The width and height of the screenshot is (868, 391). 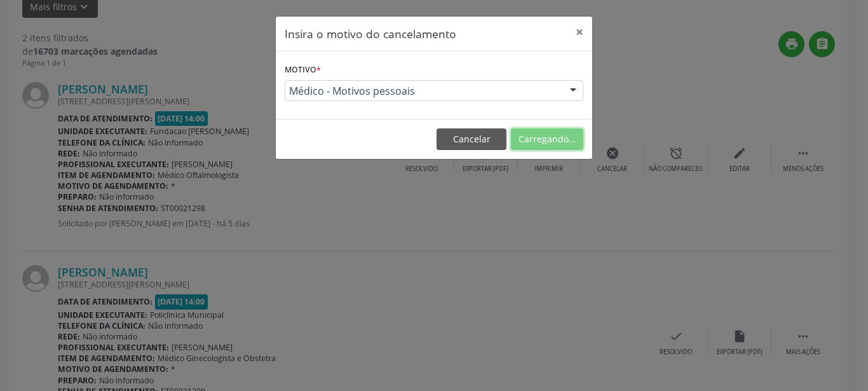 What do you see at coordinates (547, 139) in the screenshot?
I see `button: Carregando...` at bounding box center [547, 139].